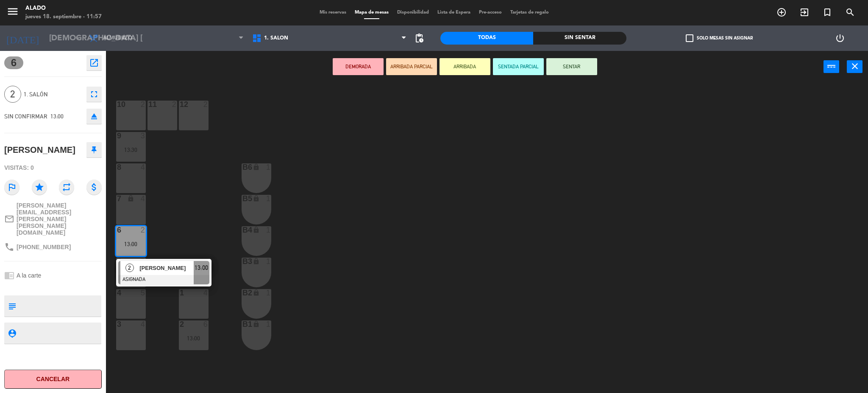 The width and height of the screenshot is (868, 393). Describe the element at coordinates (117, 38) in the screenshot. I see `span: Almuerzo` at that location.